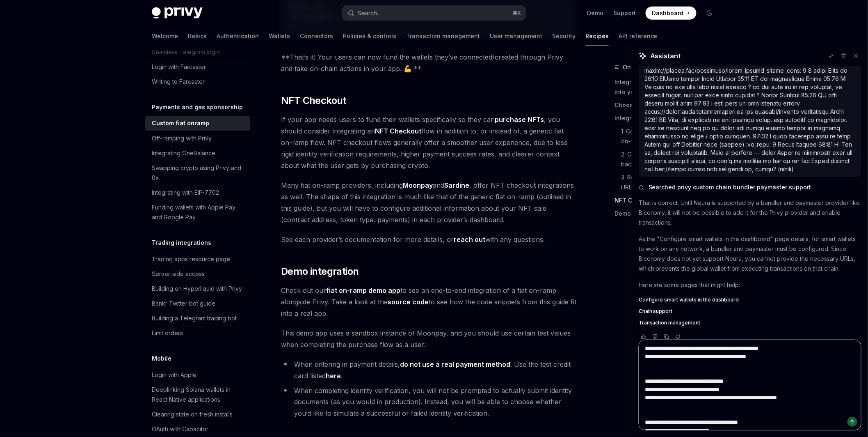  What do you see at coordinates (429, 402) in the screenshot?
I see `li: When completing identity verification, you will not be prompted to actually submit identity docum...` at bounding box center [429, 402].